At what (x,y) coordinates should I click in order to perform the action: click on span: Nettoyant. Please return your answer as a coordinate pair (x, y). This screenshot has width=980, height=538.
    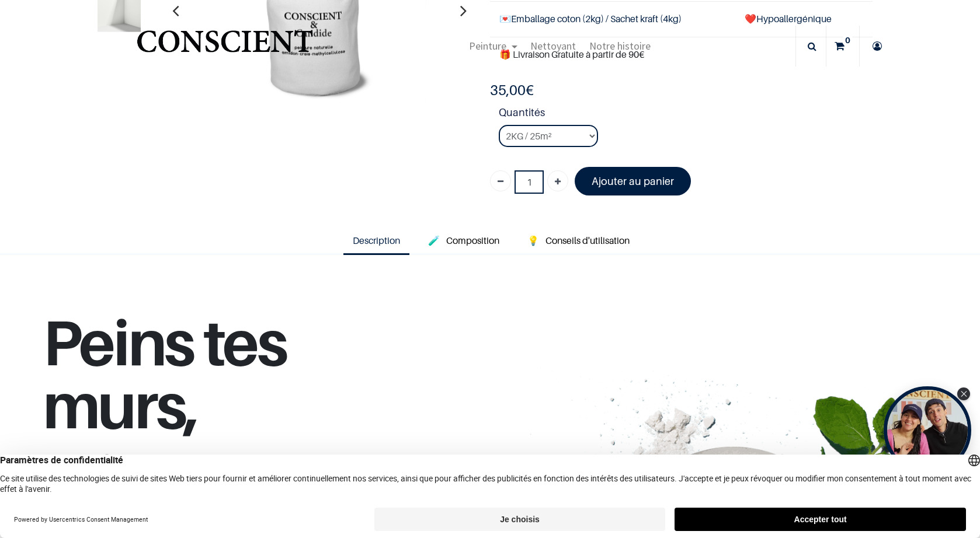
    Looking at the image, I should click on (553, 45).